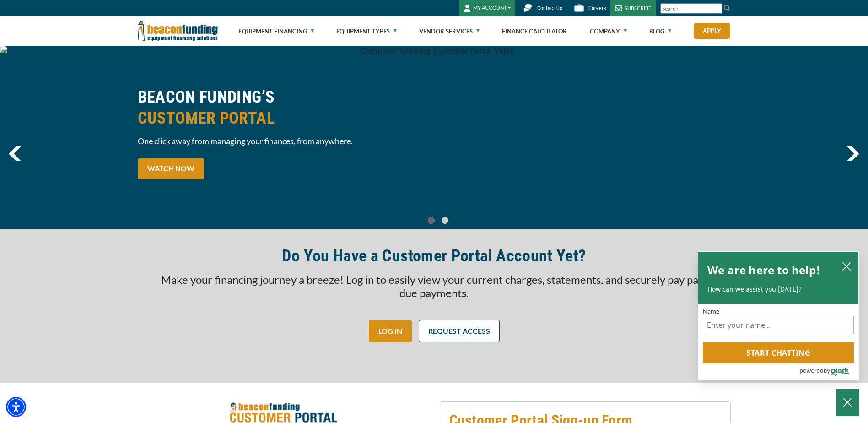  Describe the element at coordinates (434, 256) in the screenshot. I see `h2: Do You Have a Customer Portal Account Yet?` at that location.